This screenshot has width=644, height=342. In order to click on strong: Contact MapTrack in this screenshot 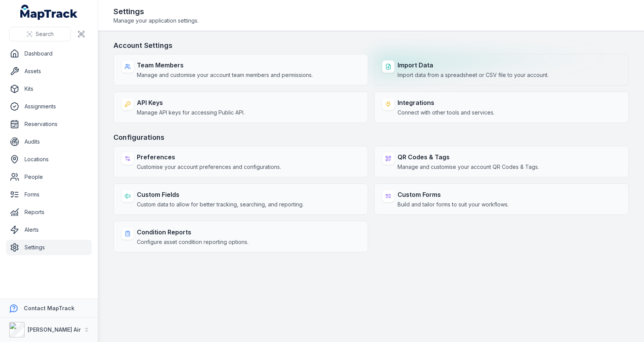, I will do `click(49, 308)`.